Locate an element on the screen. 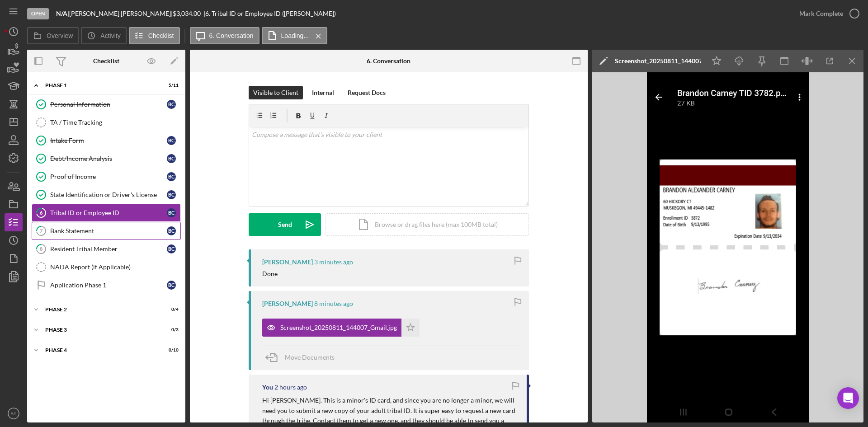  div: State Identification or Driver's License is located at coordinates (109, 195).